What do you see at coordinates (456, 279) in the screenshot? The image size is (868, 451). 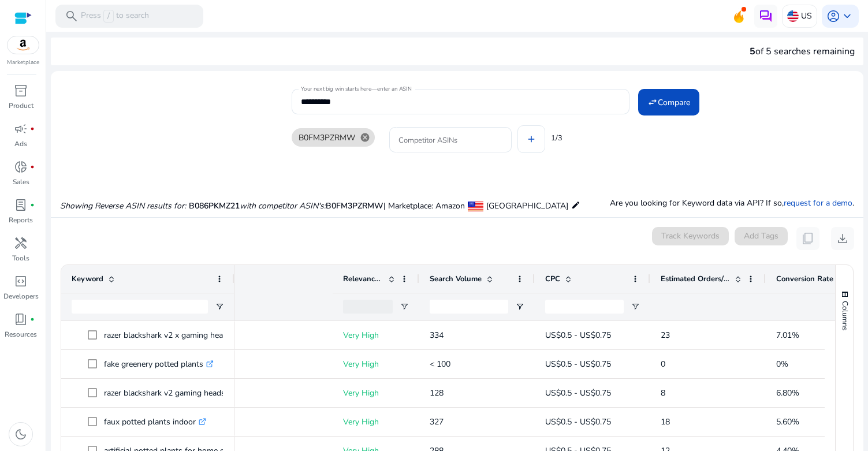 I see `span: Search Volume` at bounding box center [456, 279].